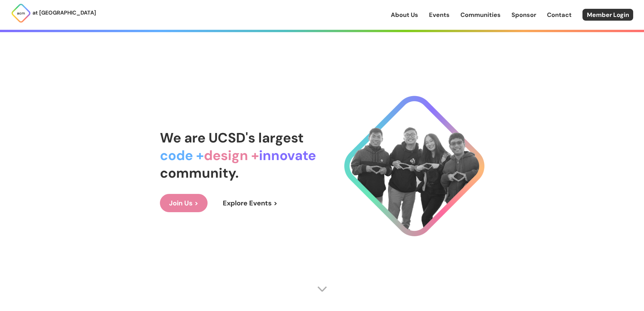 The image size is (644, 311). I want to click on a: Join Us >, so click(184, 203).